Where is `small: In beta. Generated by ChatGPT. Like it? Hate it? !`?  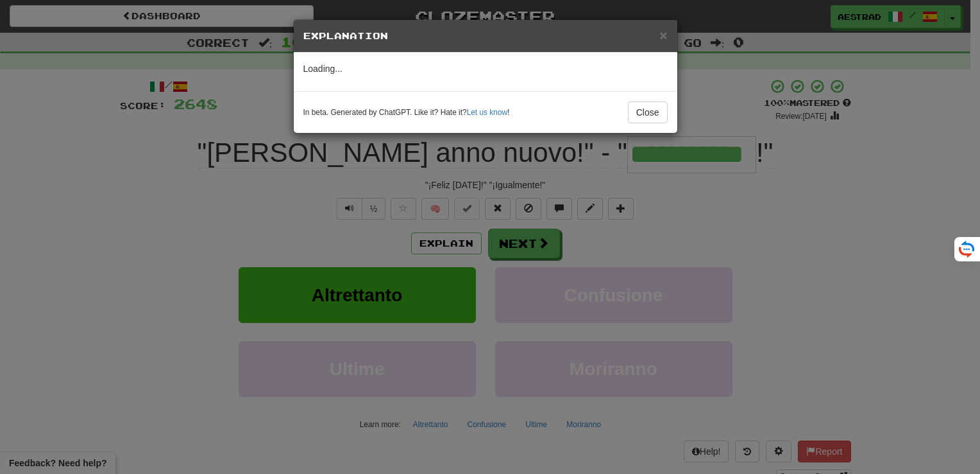
small: In beta. Generated by ChatGPT. Like it? Hate it? ! is located at coordinates (406, 112).